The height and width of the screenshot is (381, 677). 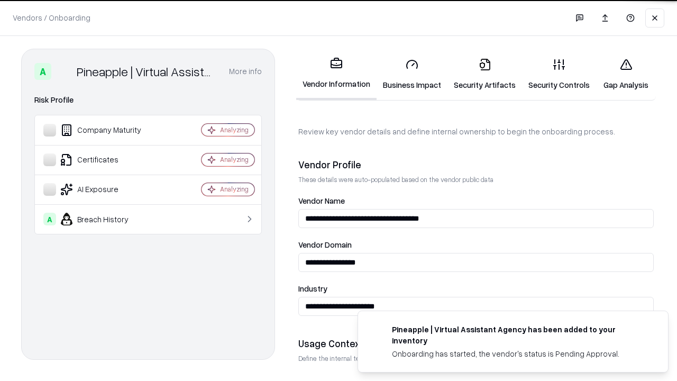 I want to click on a: Gap Analysis, so click(x=625, y=74).